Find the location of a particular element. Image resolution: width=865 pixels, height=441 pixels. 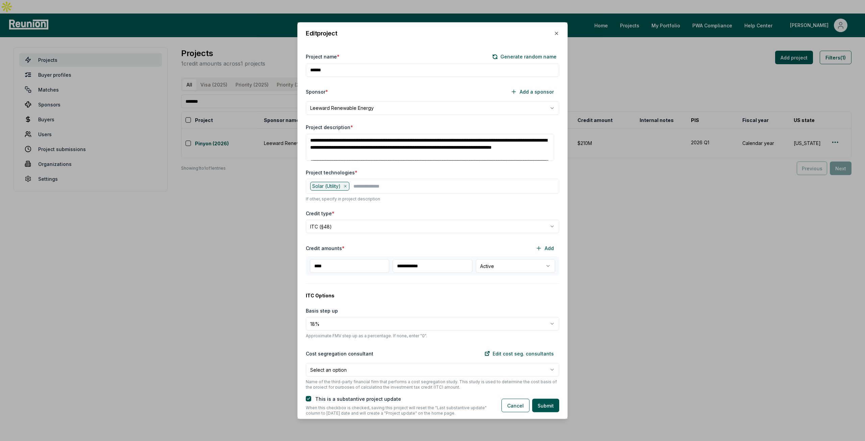

div: Solar (Utility) is located at coordinates (330, 186).